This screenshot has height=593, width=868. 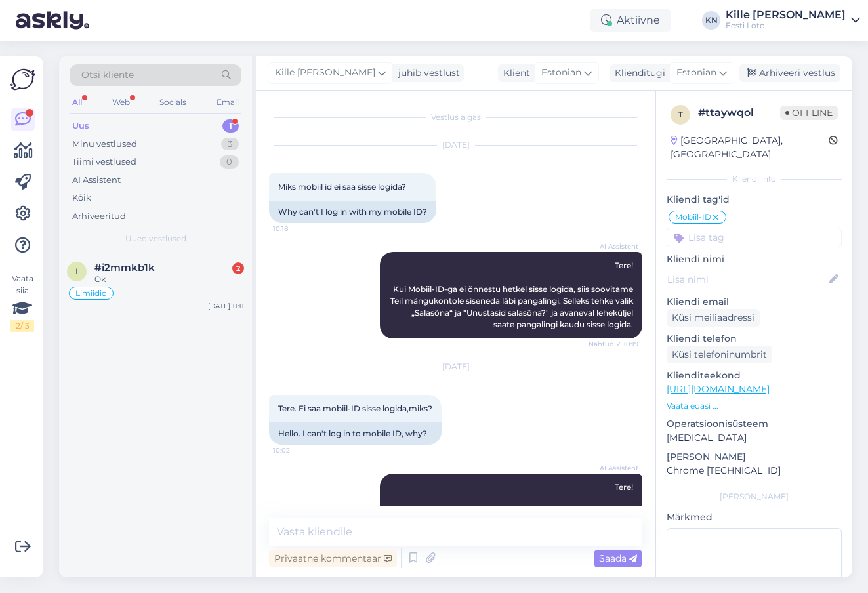 I want to click on div: Tiimi vestlused, so click(x=104, y=162).